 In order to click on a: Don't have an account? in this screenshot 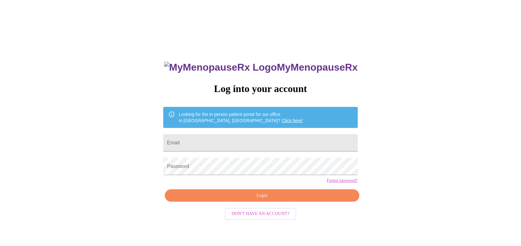, I will do `click(261, 213)`.